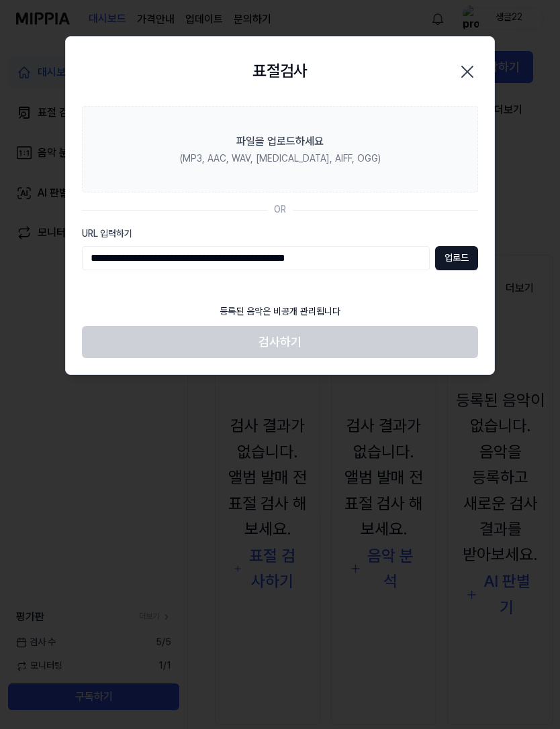 This screenshot has width=560, height=729. Describe the element at coordinates (280, 210) in the screenshot. I see `div: OR` at that location.